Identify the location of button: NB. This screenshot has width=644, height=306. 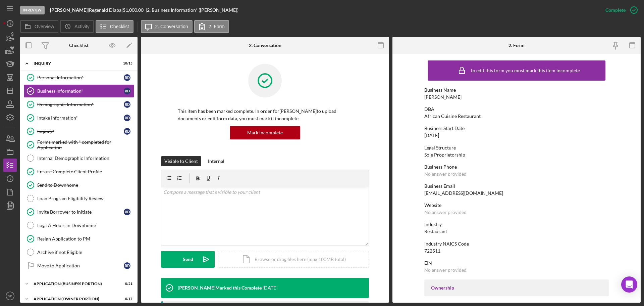
(10, 296).